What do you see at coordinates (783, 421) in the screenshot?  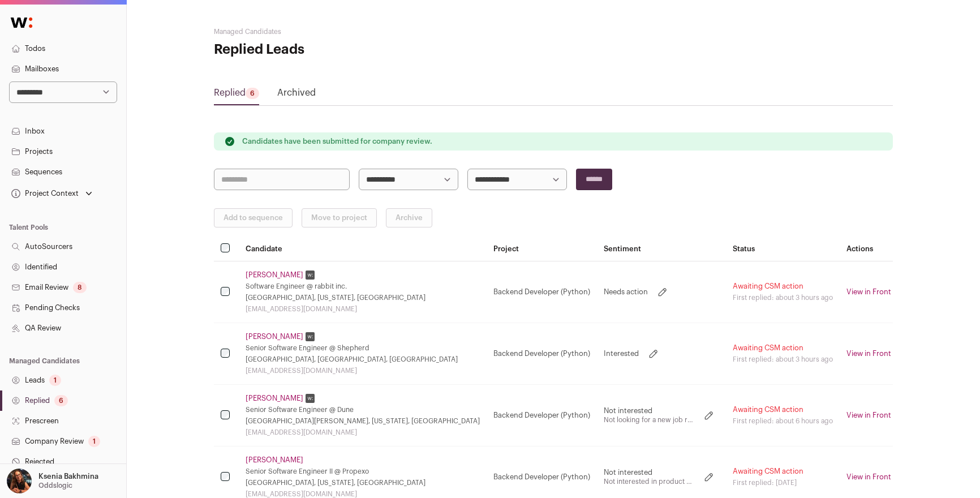 I see `div: First replied: about 6 hours ago` at bounding box center [783, 421].